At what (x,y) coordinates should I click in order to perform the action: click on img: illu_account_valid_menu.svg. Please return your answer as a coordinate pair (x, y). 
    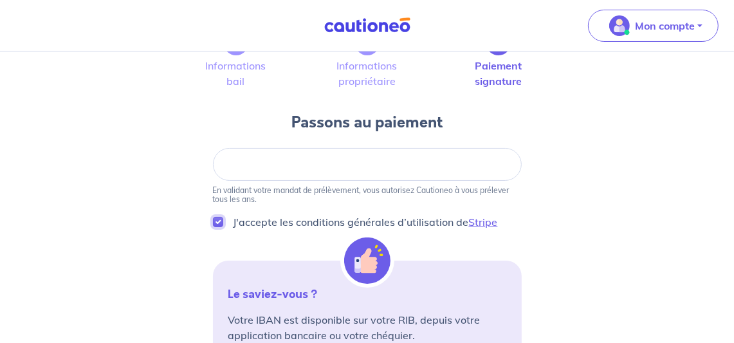
    Looking at the image, I should click on (619, 26).